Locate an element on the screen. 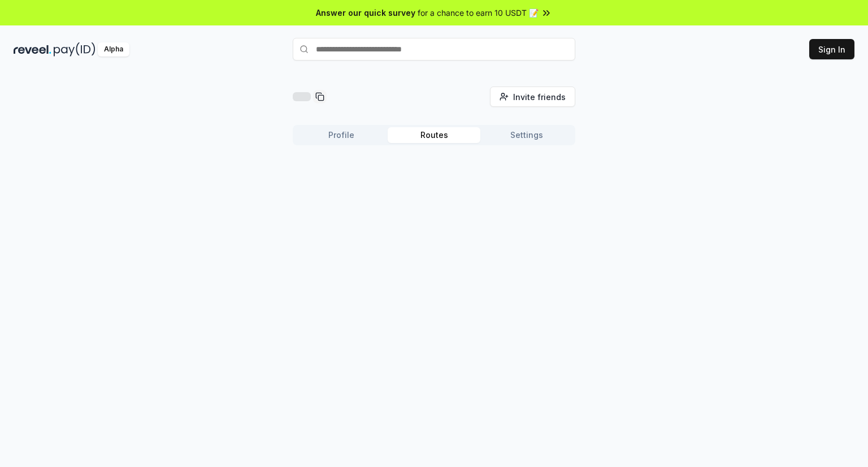 The width and height of the screenshot is (868, 467). button: Profile is located at coordinates (341, 135).